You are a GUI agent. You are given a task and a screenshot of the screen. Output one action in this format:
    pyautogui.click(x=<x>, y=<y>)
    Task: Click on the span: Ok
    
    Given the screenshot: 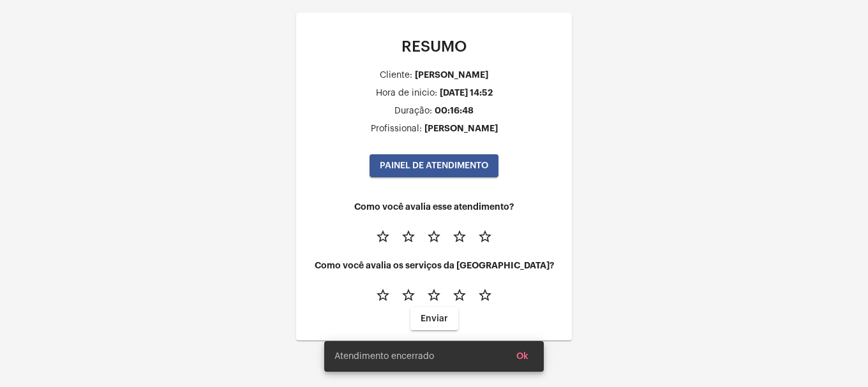 What is the action you would take?
    pyautogui.click(x=522, y=356)
    